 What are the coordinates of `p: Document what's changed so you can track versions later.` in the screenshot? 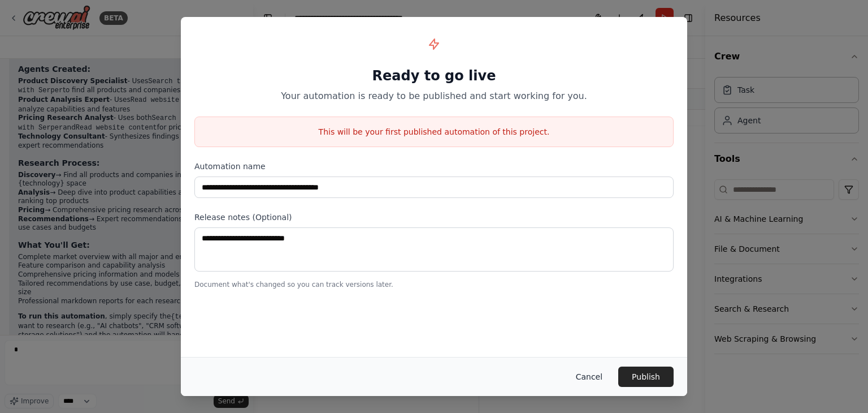 It's located at (434, 284).